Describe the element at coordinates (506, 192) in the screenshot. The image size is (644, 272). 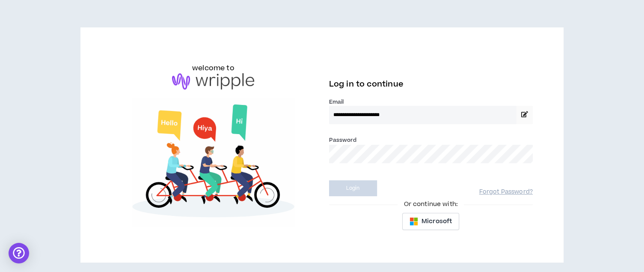
I see `a: Forgot Password?` at that location.